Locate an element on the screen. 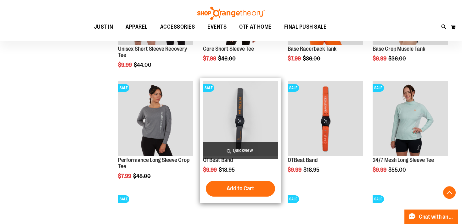  span: $44.00 is located at coordinates (143, 65).